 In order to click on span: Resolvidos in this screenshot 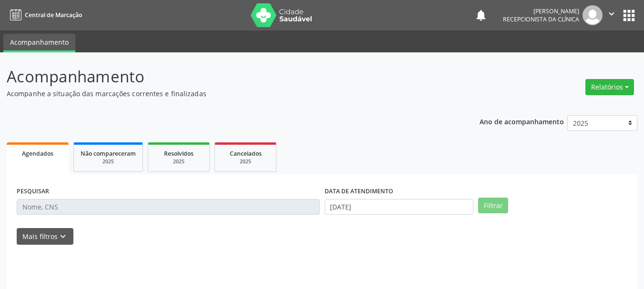, I will do `click(179, 154)`.